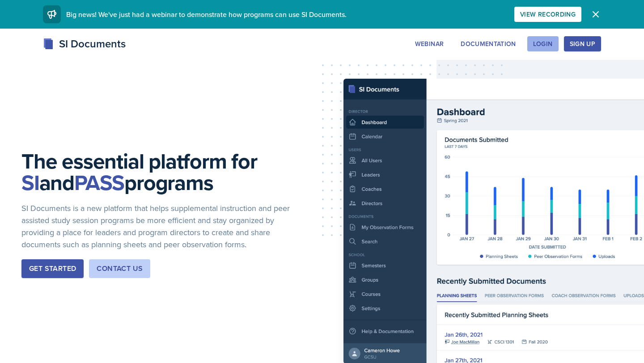  I want to click on button: Sign Up, so click(582, 44).